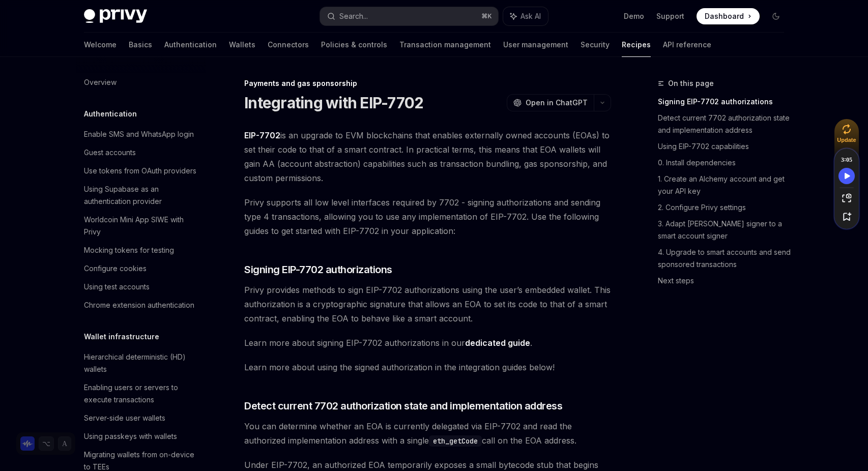  What do you see at coordinates (125, 418) in the screenshot?
I see `div: Server-side user wallets` at bounding box center [125, 418].